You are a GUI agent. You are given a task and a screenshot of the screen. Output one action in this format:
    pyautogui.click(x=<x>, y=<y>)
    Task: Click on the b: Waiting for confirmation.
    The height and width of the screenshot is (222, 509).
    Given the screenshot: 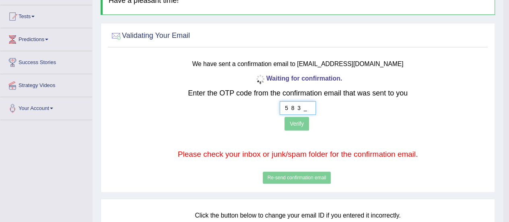 What is the action you would take?
    pyautogui.click(x=298, y=78)
    